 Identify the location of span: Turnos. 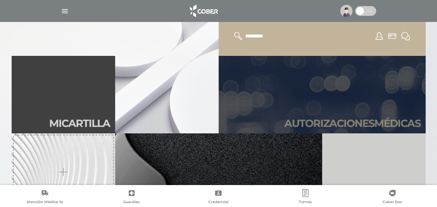
(305, 203).